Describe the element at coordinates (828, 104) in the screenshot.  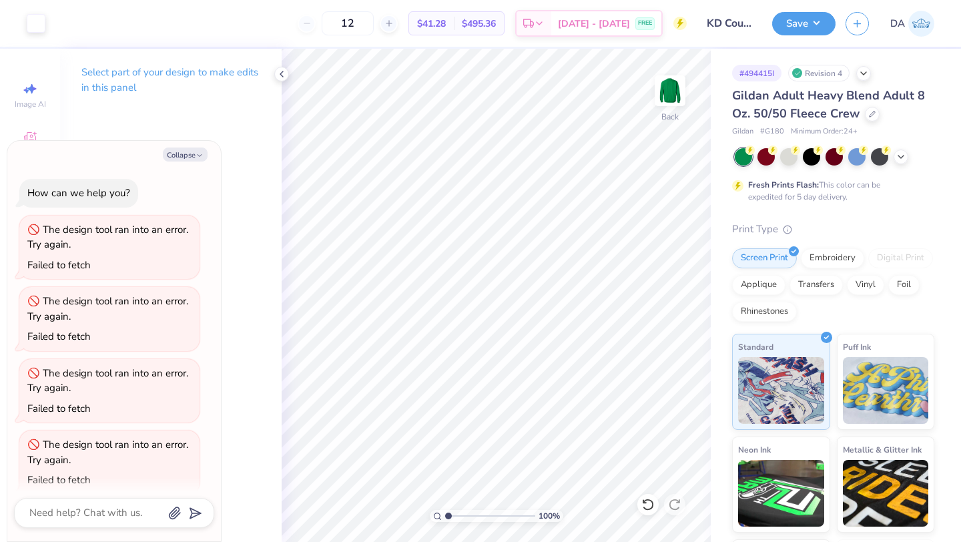
I see `span: Gildan Adult Heavy Blend Adult 8 Oz. 50/50 Fleece Crew` at that location.